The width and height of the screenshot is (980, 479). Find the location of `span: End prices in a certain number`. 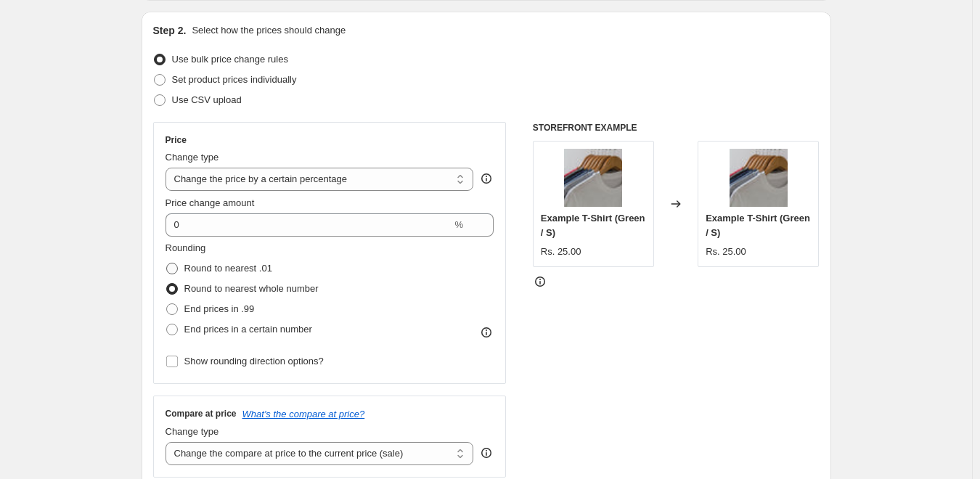

span: End prices in a certain number is located at coordinates (248, 328).